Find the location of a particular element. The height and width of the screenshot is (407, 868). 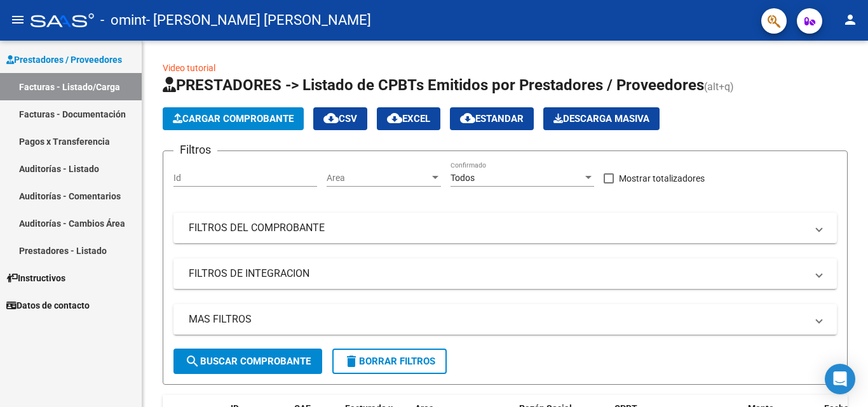

mat-icon: search is located at coordinates (192, 362).